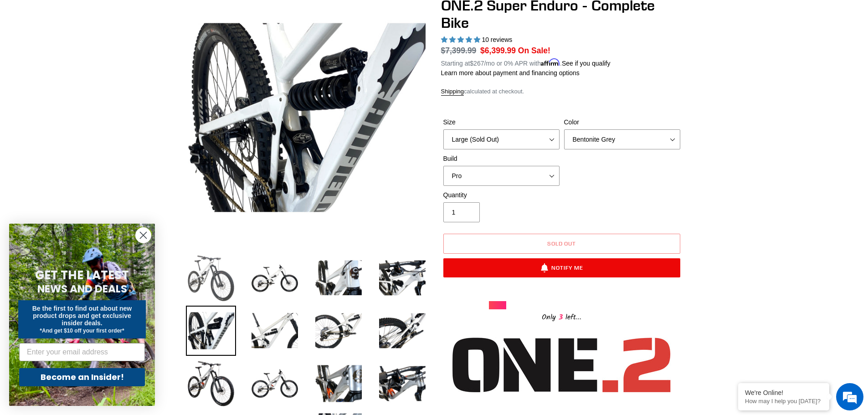 Image resolution: width=868 pixels, height=415 pixels. I want to click on button: Close dialog, so click(143, 235).